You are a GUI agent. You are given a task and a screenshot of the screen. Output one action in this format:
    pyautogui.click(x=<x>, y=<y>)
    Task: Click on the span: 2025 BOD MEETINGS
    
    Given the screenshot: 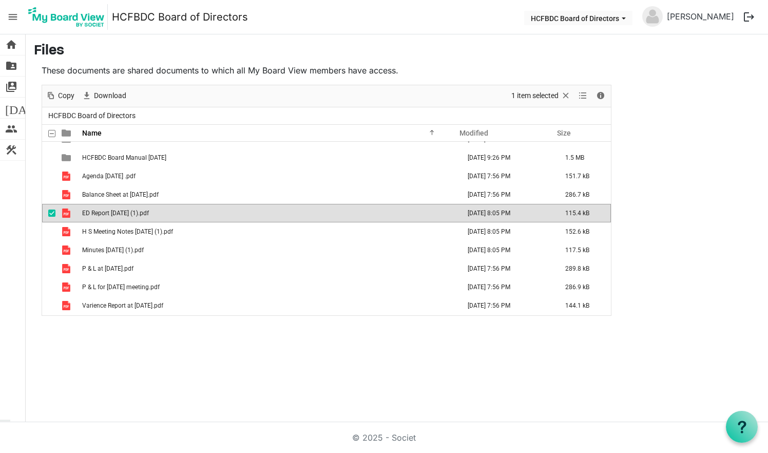 What is the action you would take?
    pyautogui.click(x=111, y=139)
    